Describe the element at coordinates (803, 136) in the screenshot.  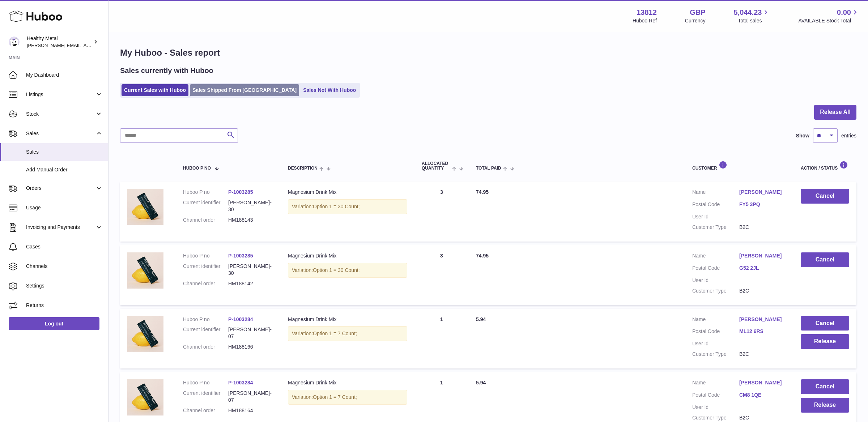
I see `label: Show` at that location.